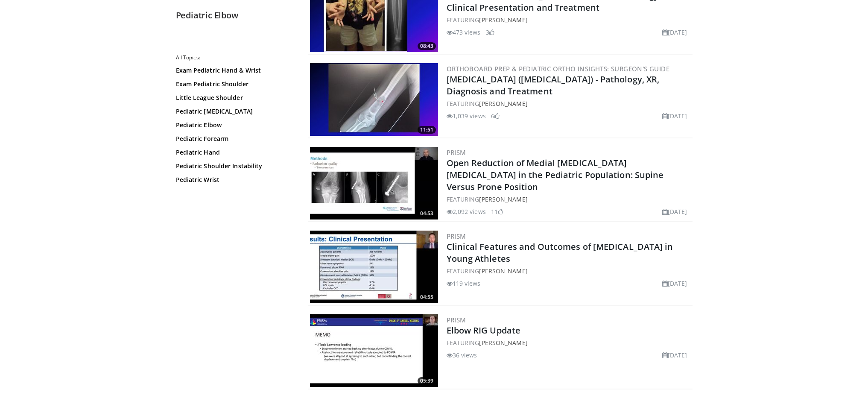 The image size is (868, 398). Describe the element at coordinates (234, 125) in the screenshot. I see `a: Pediatric Elbow` at that location.